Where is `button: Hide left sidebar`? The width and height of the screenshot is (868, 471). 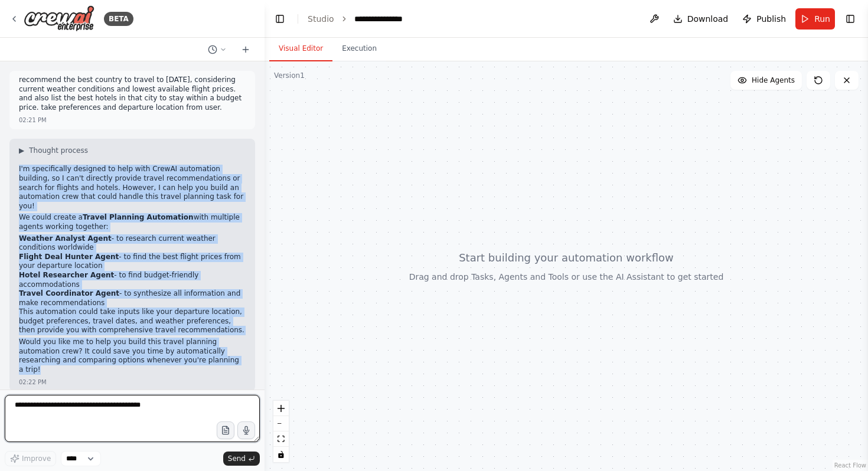
button: Hide left sidebar is located at coordinates (280, 19).